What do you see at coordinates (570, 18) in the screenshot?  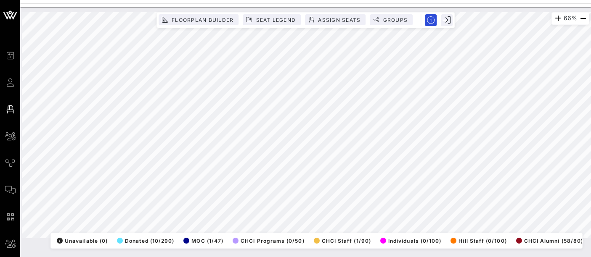 I see `div: 66%` at bounding box center [570, 18].